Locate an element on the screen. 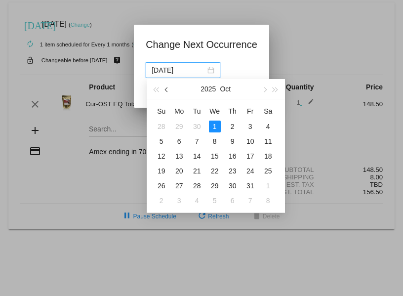 This screenshot has width=403, height=296. th: Mon is located at coordinates (179, 111).